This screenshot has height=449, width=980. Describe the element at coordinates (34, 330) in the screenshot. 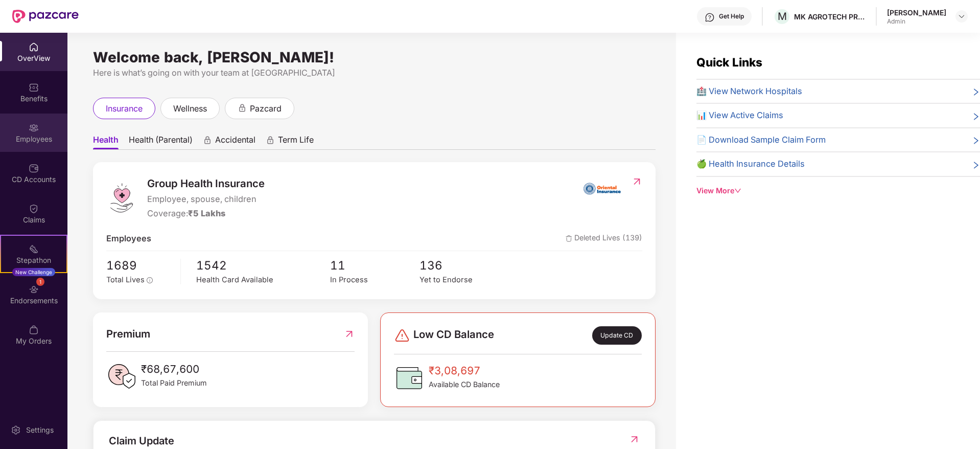

I see `img: svg+xml;base64,PHN2ZyBpZD0iTXlfT3JkZXJzIiBkYXRhLW5hbWU9Ik15IE9yZGVycyIgeG1sbnM9Imh0dHA6Ly93d3cudz...` at that location.